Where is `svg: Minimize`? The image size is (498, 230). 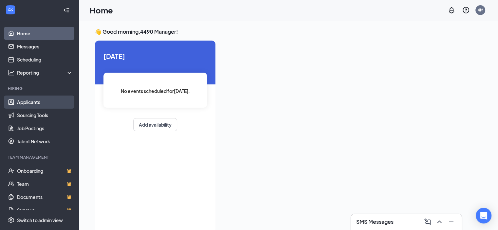 svg: Minimize is located at coordinates (451, 222).